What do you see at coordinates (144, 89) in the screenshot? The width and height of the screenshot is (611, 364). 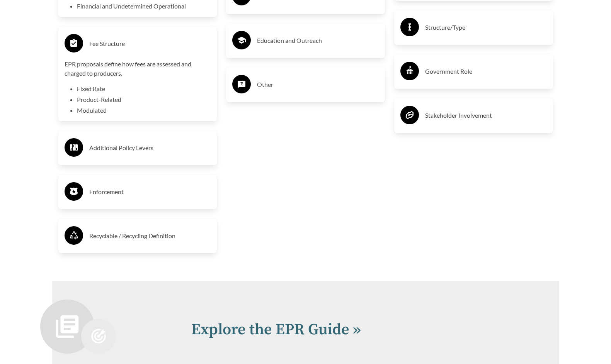 I see `li: Fixed Rate` at bounding box center [144, 89].